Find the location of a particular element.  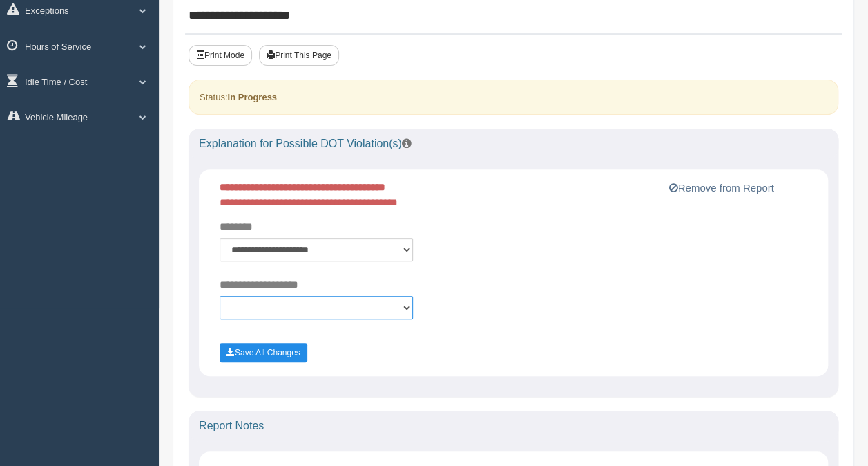

button: Remove from Report is located at coordinates (721, 188).